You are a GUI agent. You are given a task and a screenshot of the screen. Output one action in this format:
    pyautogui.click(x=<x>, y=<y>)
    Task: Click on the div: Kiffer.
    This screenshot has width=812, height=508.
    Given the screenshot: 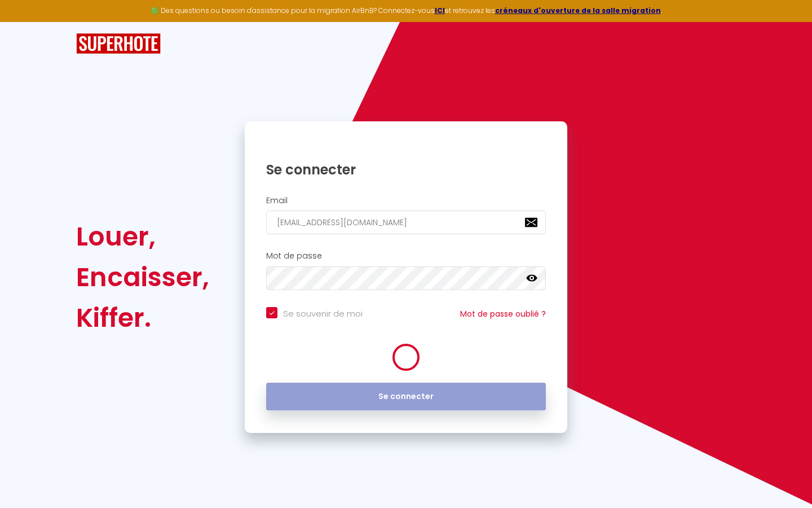 What is the action you would take?
    pyautogui.click(x=143, y=318)
    